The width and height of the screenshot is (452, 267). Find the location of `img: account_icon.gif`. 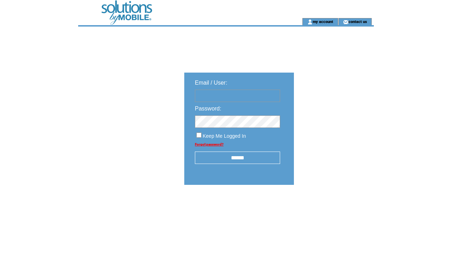

img: account_icon.gif is located at coordinates (310, 22).